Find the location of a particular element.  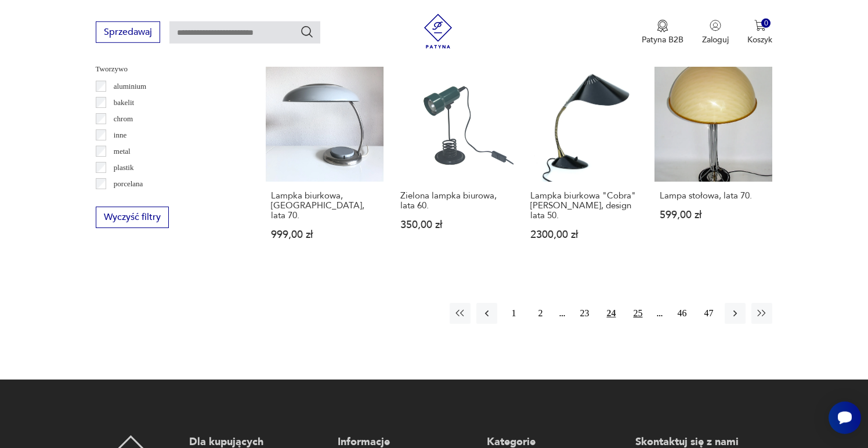

button: 1 is located at coordinates (514, 313).